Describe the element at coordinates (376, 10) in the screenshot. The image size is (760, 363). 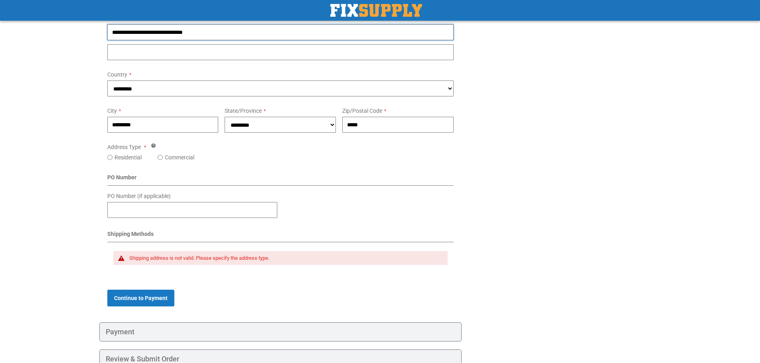
I see `a: store logo` at that location.